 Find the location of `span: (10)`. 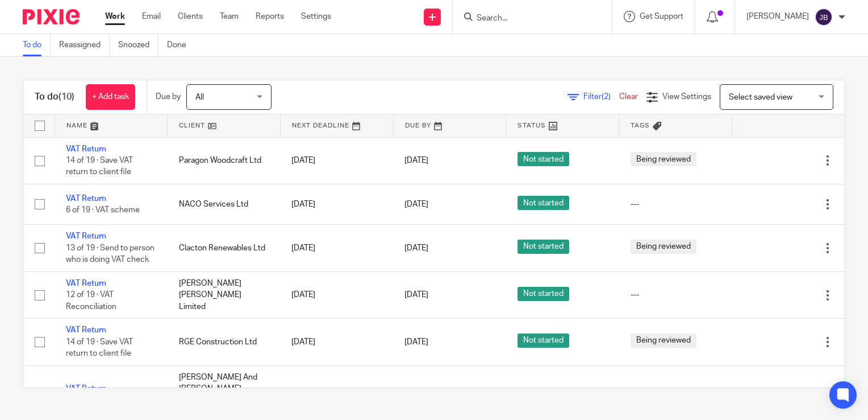

span: (10) is located at coordinates (67, 97).